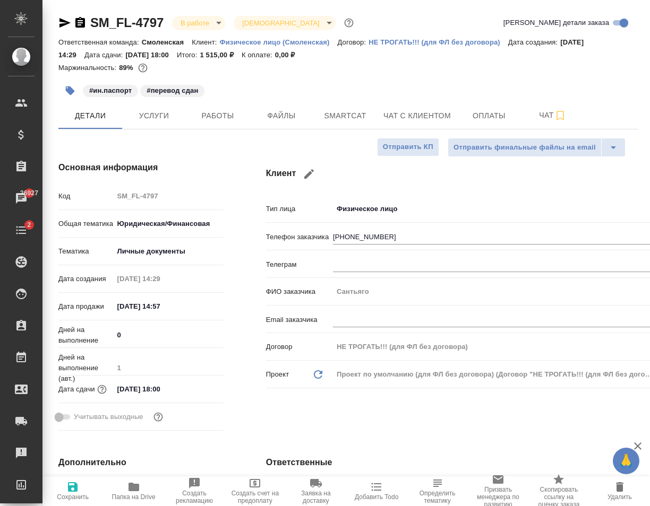 This screenshot has width=650, height=506. I want to click on span: Детали, so click(90, 116).